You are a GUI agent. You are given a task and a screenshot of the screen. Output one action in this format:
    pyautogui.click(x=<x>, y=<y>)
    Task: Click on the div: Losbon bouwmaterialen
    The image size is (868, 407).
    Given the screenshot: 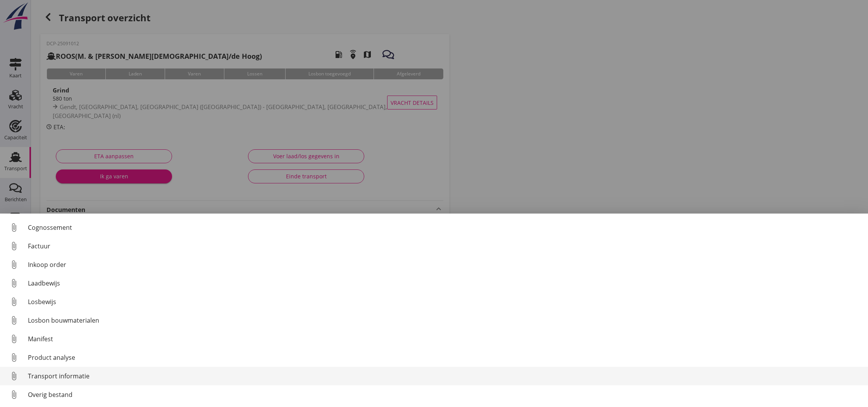 What is the action you would take?
    pyautogui.click(x=445, y=320)
    